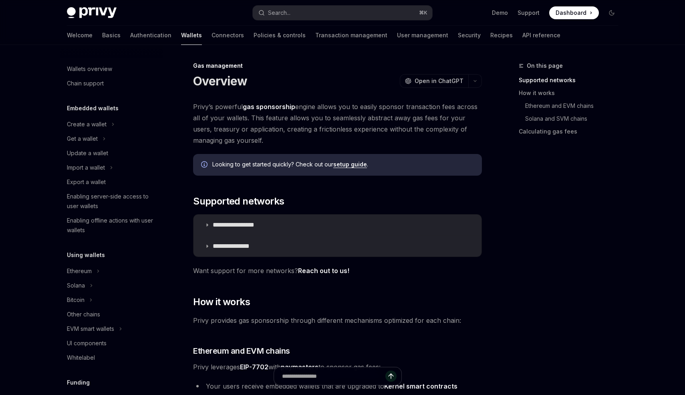 The width and height of the screenshot is (685, 395). Describe the element at coordinates (575, 119) in the screenshot. I see `a: Solana and SVM chains` at that location.